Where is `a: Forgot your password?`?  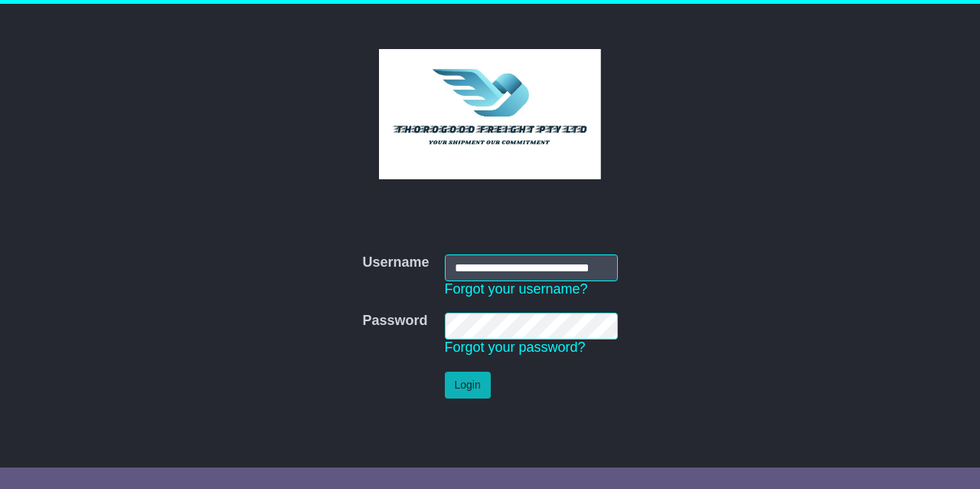
a: Forgot your password? is located at coordinates (516, 347).